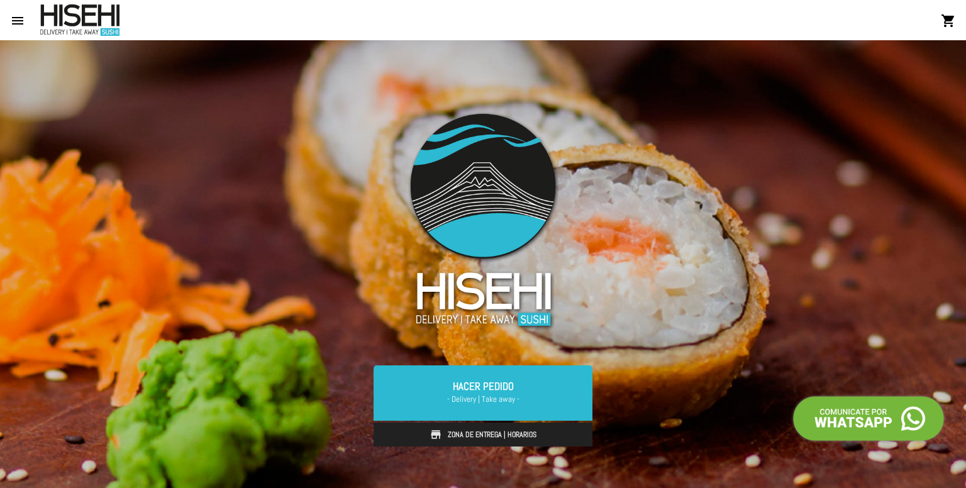 The image size is (966, 488). What do you see at coordinates (483, 220) in the screenshot?
I see `img: logo-slider3.png` at bounding box center [483, 220].